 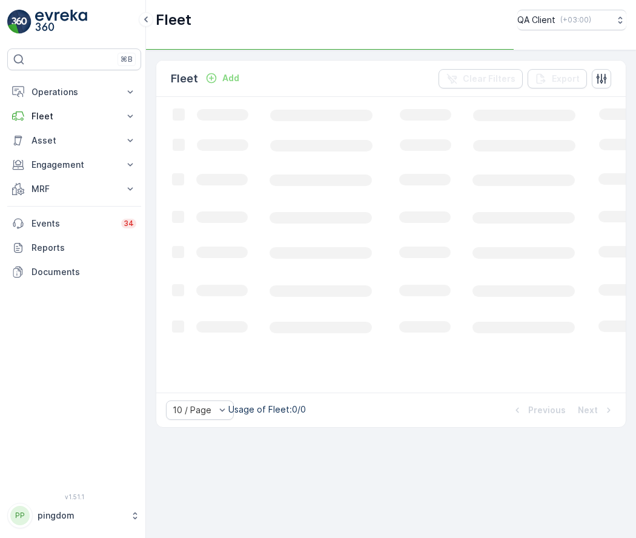 What do you see at coordinates (588, 410) in the screenshot?
I see `p: Next` at bounding box center [588, 410].